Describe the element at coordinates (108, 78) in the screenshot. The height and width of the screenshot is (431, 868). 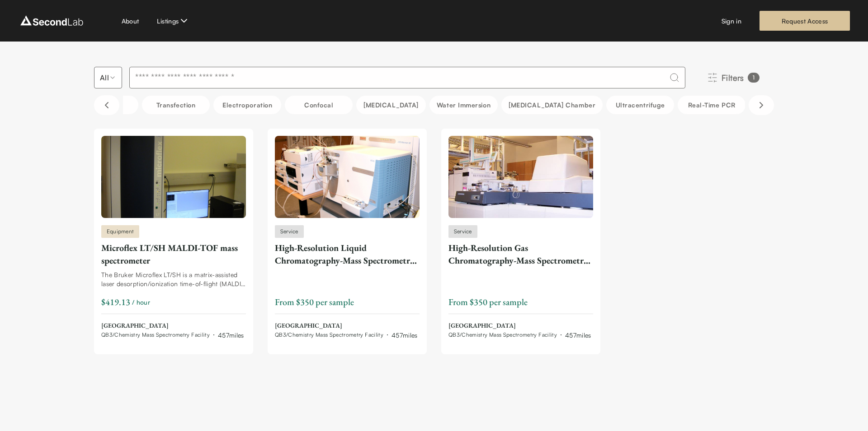
I see `button: Select listing type` at that location.